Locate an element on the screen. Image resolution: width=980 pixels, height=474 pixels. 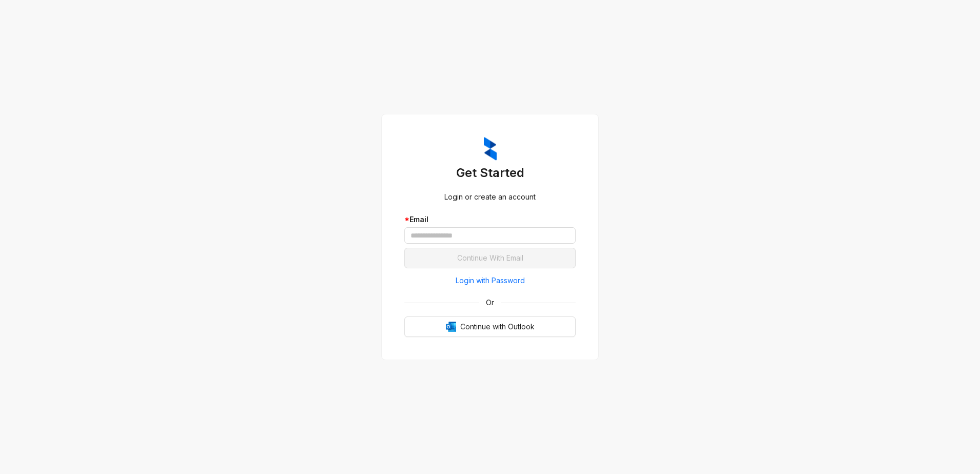
img: Outlook is located at coordinates (451, 327).